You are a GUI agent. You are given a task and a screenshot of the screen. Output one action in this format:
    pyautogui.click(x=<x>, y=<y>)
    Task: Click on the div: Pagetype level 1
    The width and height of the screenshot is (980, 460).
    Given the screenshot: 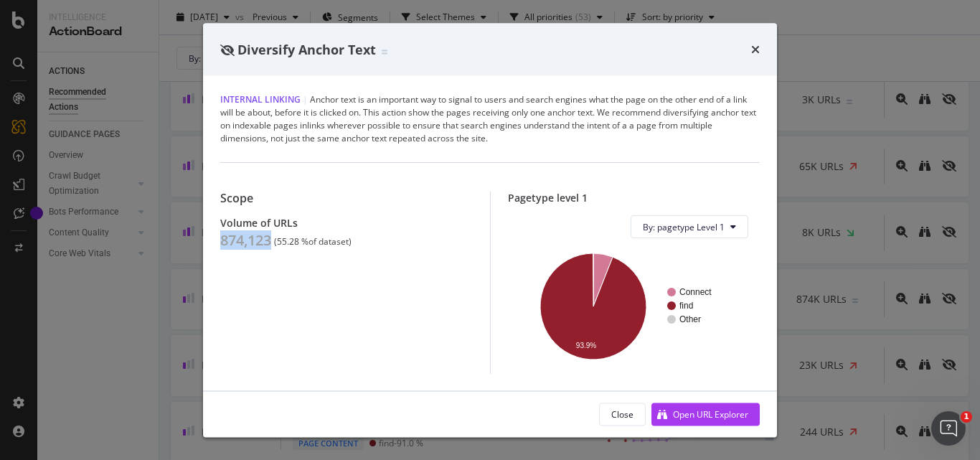 What is the action you would take?
    pyautogui.click(x=635, y=197)
    